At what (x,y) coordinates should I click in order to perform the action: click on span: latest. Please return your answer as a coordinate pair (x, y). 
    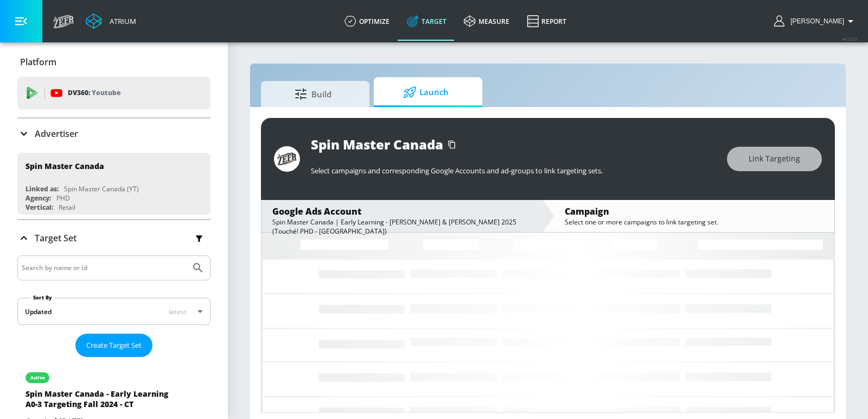
    Looking at the image, I should click on (178, 311).